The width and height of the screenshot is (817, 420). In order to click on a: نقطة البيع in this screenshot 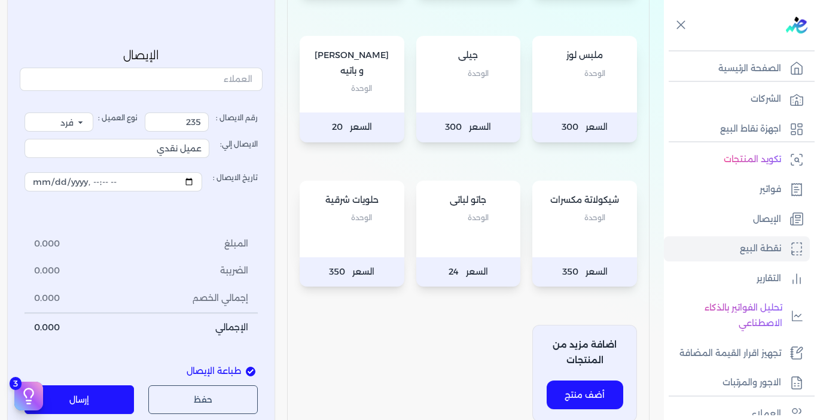, I will do `click(737, 249)`.